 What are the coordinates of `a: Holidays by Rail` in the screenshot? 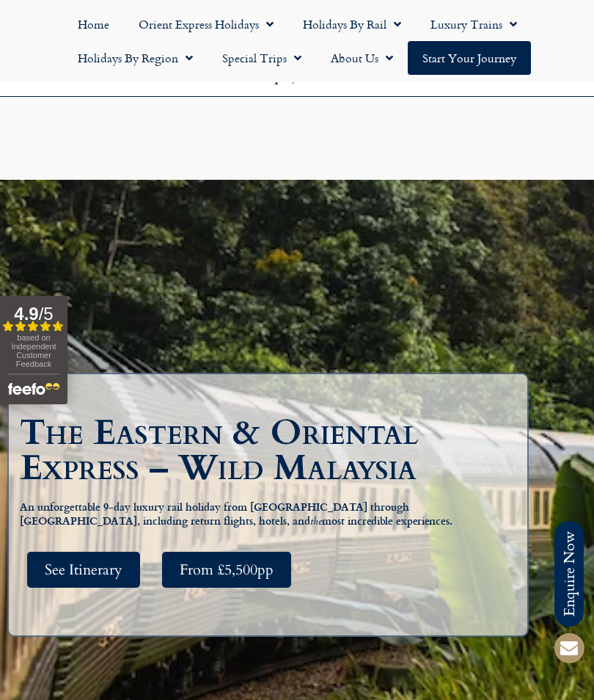 It's located at (352, 24).